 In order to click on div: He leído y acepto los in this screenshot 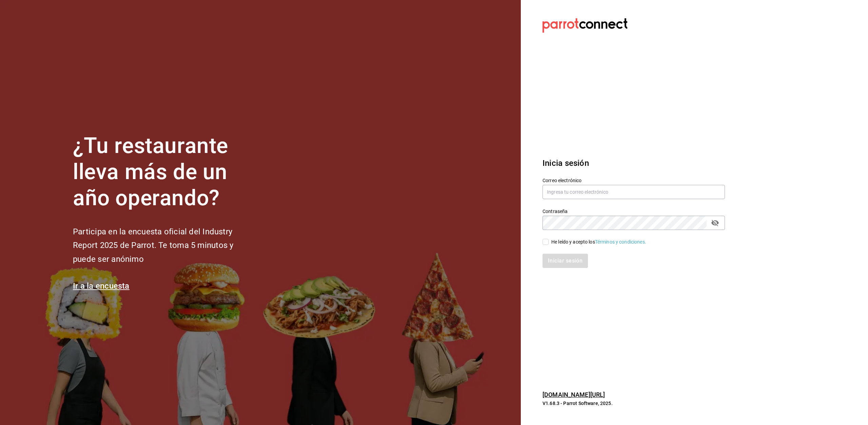, I will do `click(599, 242)`.